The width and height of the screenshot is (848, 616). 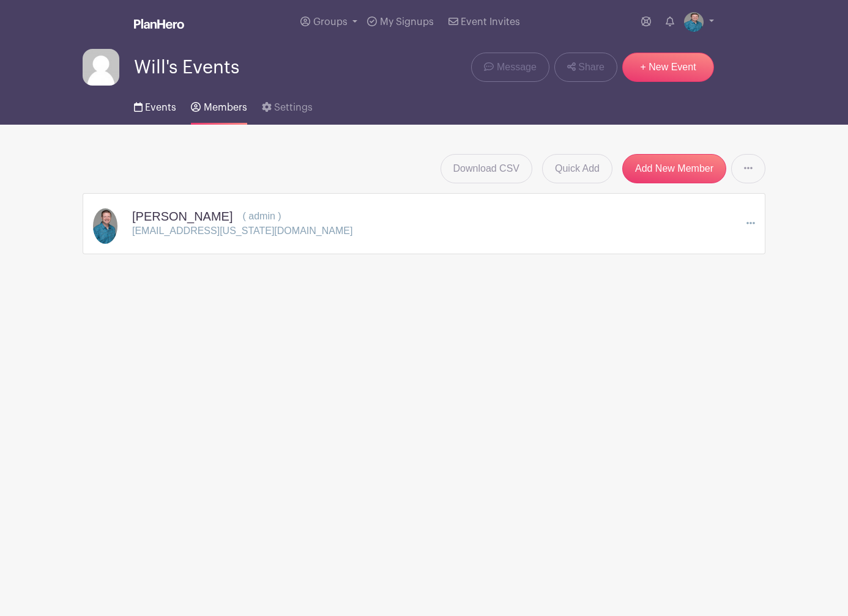 I want to click on span: Share, so click(x=591, y=67).